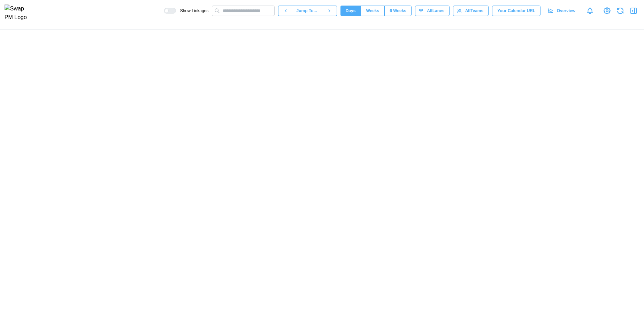  Describe the element at coordinates (566, 11) in the screenshot. I see `span: Overview` at that location.